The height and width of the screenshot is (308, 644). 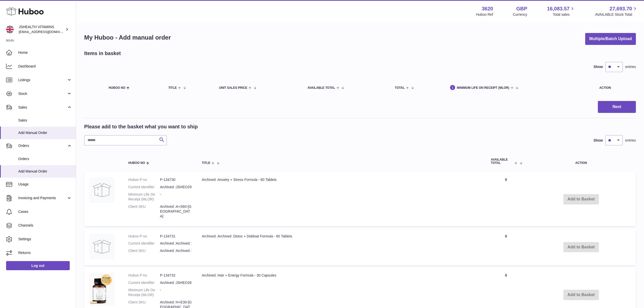 I want to click on button: Next, so click(x=617, y=107).